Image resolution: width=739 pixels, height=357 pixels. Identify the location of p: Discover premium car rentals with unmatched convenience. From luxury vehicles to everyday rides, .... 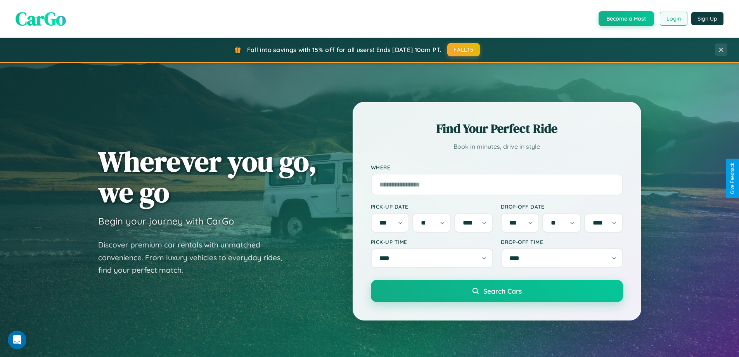
(195, 257).